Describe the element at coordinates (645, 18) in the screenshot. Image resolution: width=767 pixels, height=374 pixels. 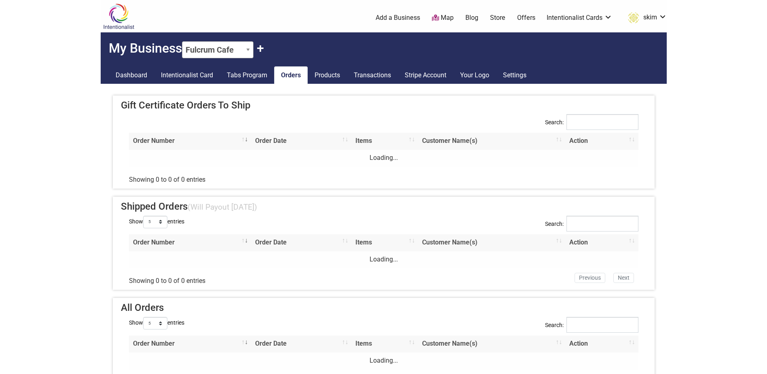
I see `a: skim` at that location.